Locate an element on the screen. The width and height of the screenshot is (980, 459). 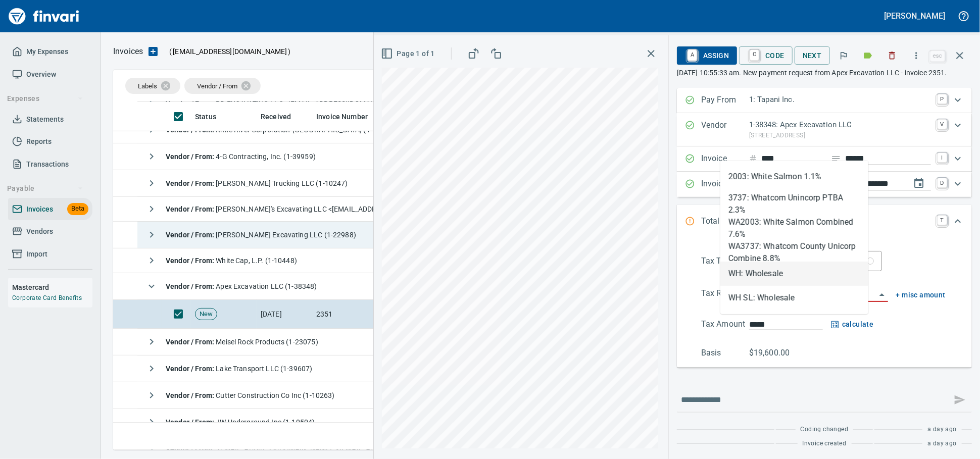
button: calculate is located at coordinates (852, 324).